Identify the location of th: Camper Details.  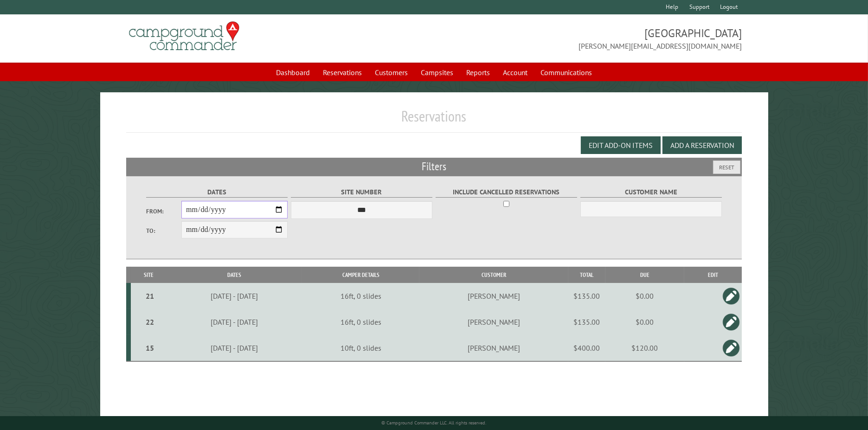
(361, 275).